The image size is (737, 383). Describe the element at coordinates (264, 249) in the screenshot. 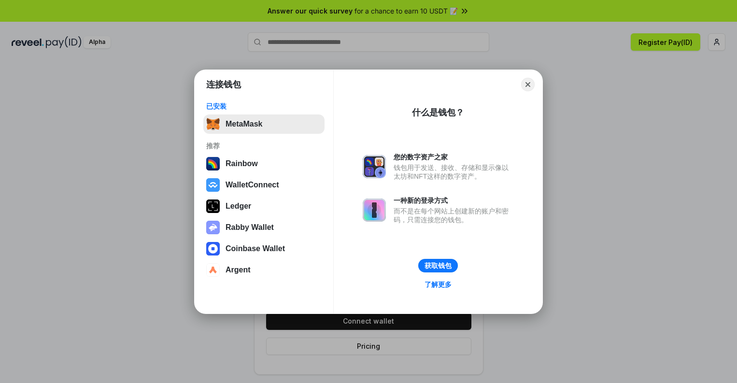

I see `button: Coinbase Wallet` at that location.